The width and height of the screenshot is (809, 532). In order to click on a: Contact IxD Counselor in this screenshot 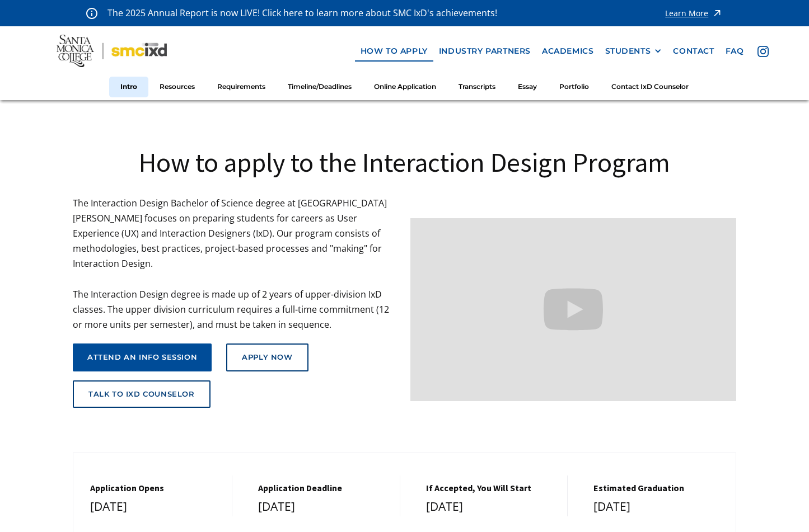, I will do `click(650, 87)`.